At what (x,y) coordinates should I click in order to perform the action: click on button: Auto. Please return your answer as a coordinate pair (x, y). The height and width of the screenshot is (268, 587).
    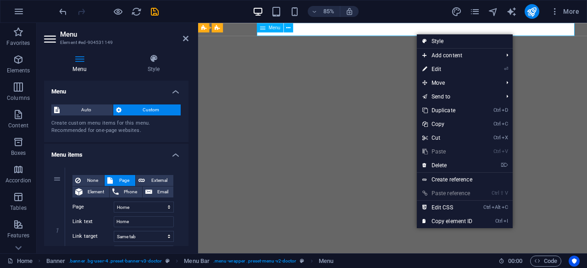
    Looking at the image, I should click on (82, 110).